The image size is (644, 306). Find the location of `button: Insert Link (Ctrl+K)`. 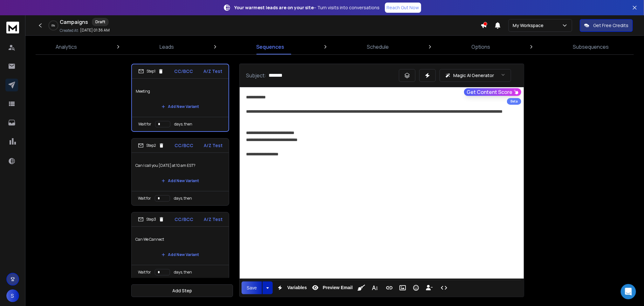

button: Insert Link (Ctrl+K) is located at coordinates (389, 287).